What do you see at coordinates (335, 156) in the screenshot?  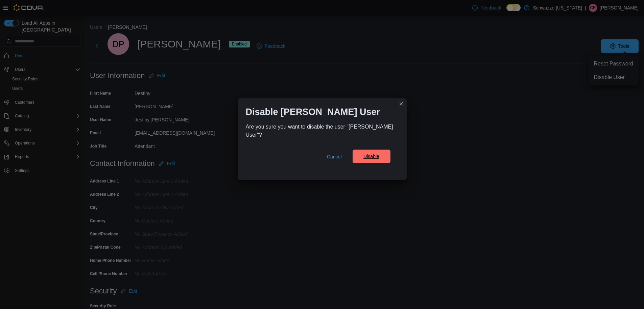 I see `button: Cancel` at bounding box center [335, 156].